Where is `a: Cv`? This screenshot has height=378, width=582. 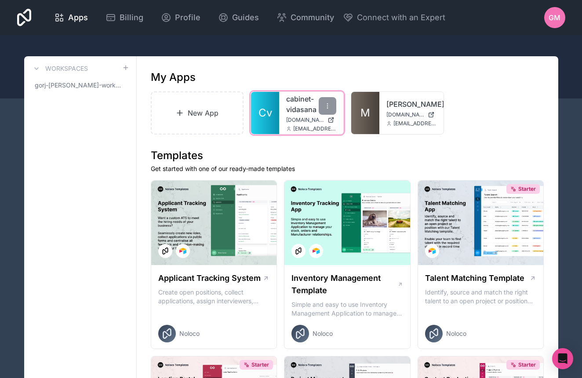 a: Cv is located at coordinates (265, 113).